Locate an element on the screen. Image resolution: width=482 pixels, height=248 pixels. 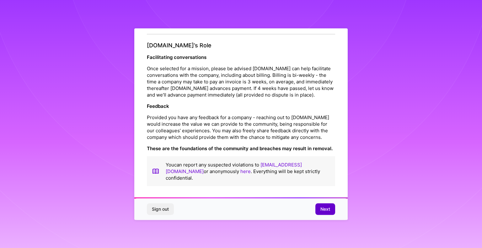
img: book icon is located at coordinates (156, 171).